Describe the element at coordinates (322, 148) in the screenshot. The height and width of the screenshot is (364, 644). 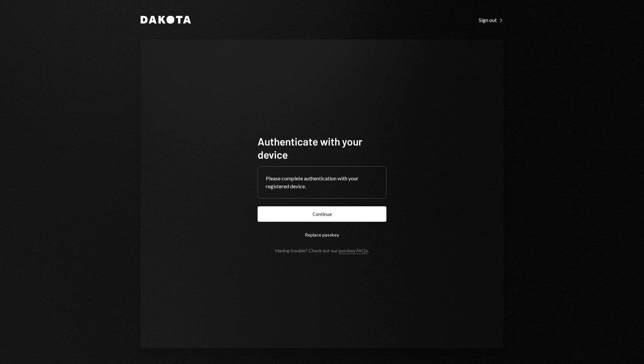
I see `h1: Authenticate with your device` at that location.